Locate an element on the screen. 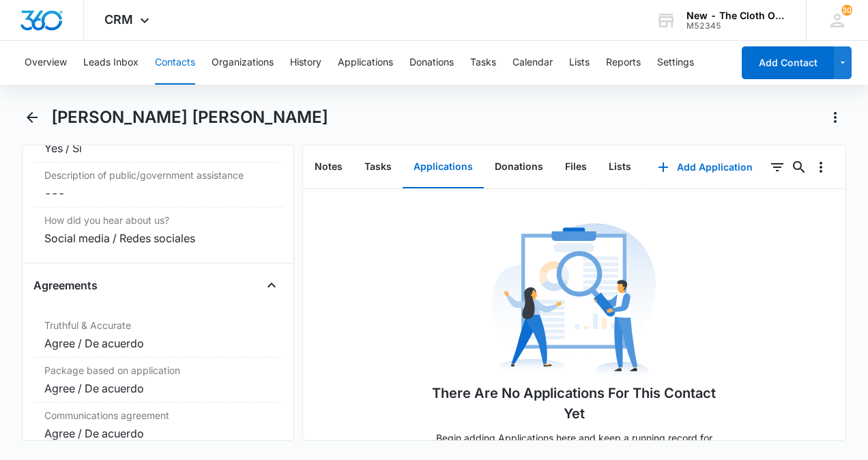  button: Close is located at coordinates (271, 285).